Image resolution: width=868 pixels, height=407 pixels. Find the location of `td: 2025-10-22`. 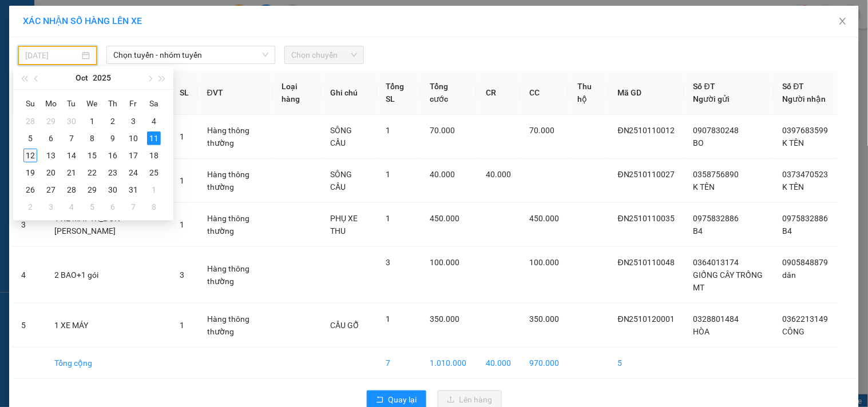

td: 2025-10-22 is located at coordinates (92, 173).